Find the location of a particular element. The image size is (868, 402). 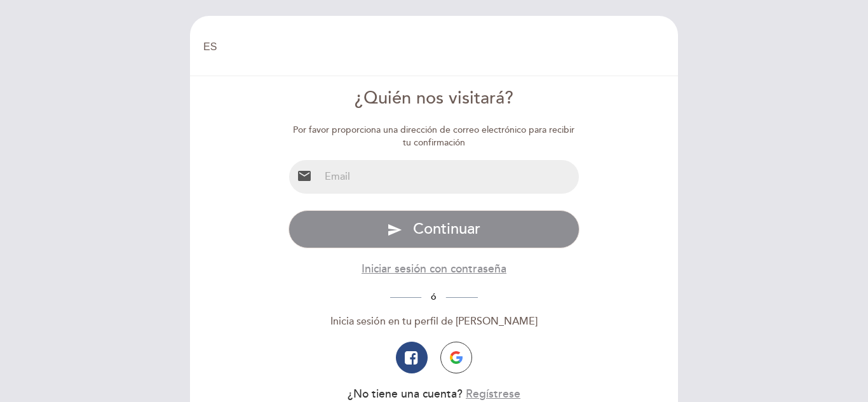

button: Iniciar sesión con contraseña is located at coordinates (434, 269).